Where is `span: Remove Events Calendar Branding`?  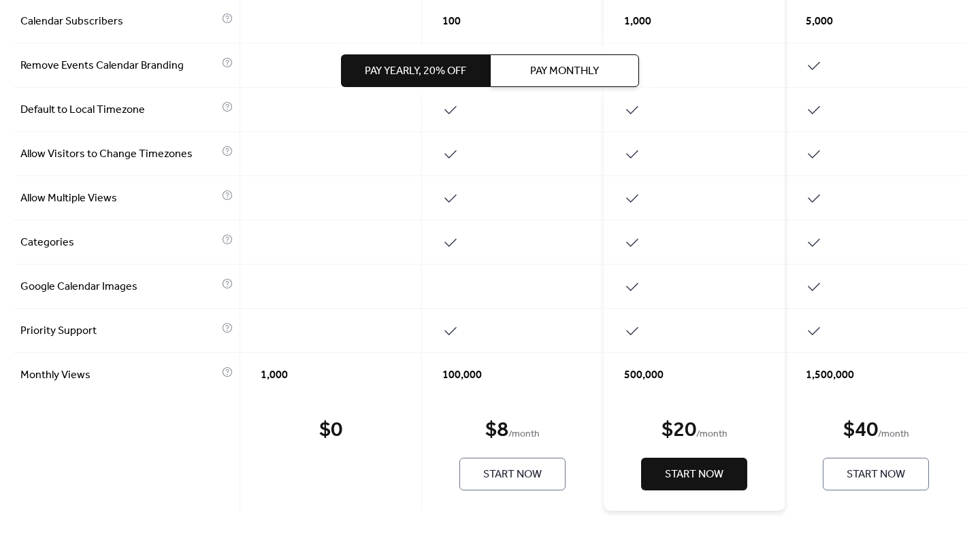 span: Remove Events Calendar Branding is located at coordinates (119, 66).